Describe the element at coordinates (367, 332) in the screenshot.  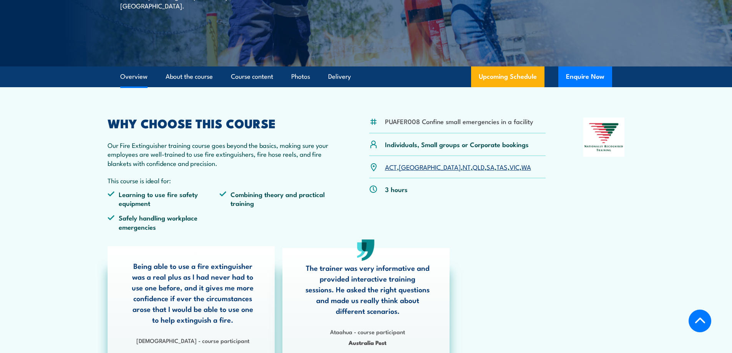
I see `strong: Ataahua - course participant` at that location.